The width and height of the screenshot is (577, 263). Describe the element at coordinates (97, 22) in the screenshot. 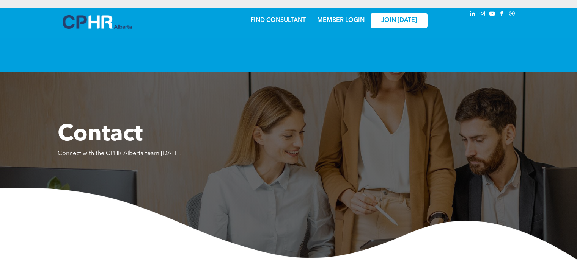

I see `img: A blue and white logo for cp alberta` at that location.